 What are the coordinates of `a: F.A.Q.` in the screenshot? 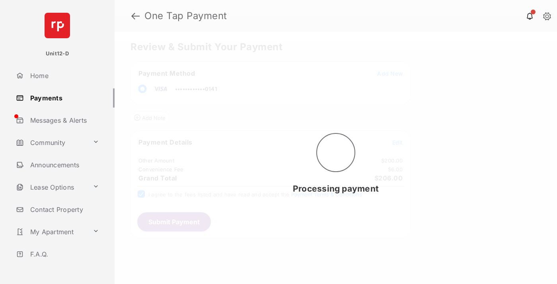 It's located at (64, 254).